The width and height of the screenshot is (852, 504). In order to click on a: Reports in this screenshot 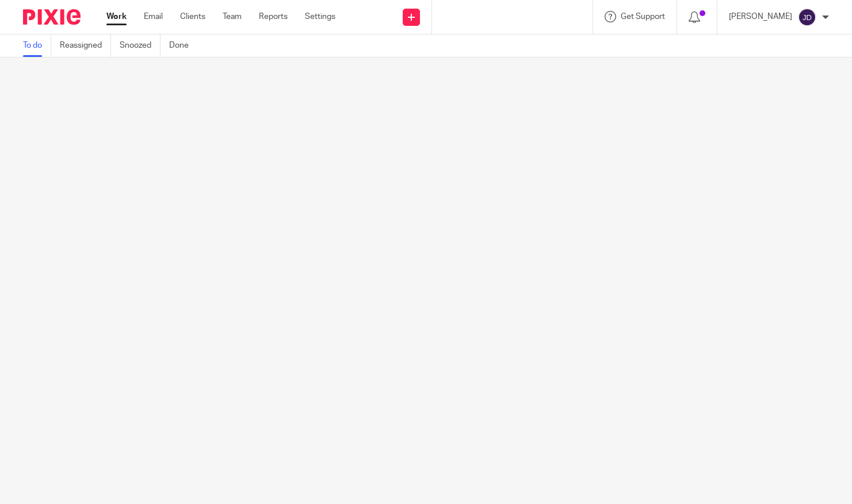, I will do `click(274, 16)`.